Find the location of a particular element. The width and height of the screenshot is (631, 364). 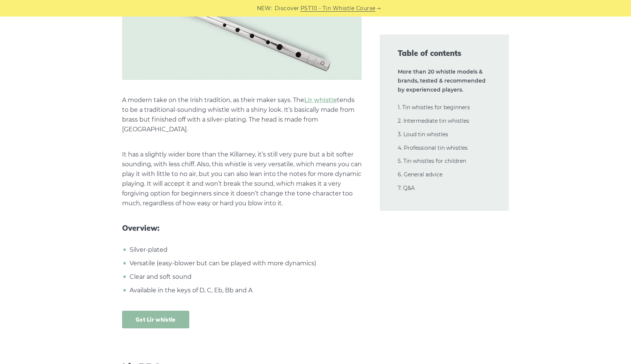

li: Available in the keys of D, C, Eb, Bb and A is located at coordinates (244, 290).